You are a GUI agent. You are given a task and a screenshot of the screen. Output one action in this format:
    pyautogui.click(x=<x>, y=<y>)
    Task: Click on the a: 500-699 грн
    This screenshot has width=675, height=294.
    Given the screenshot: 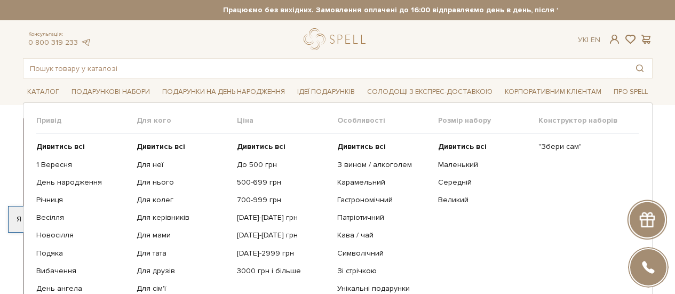 What is the action you would take?
    pyautogui.click(x=283, y=183)
    